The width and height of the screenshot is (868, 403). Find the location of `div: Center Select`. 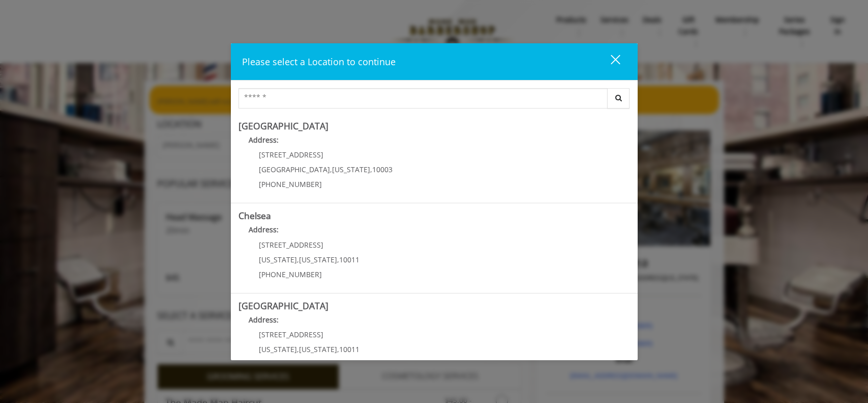

div: Center Select is located at coordinates (434, 101).